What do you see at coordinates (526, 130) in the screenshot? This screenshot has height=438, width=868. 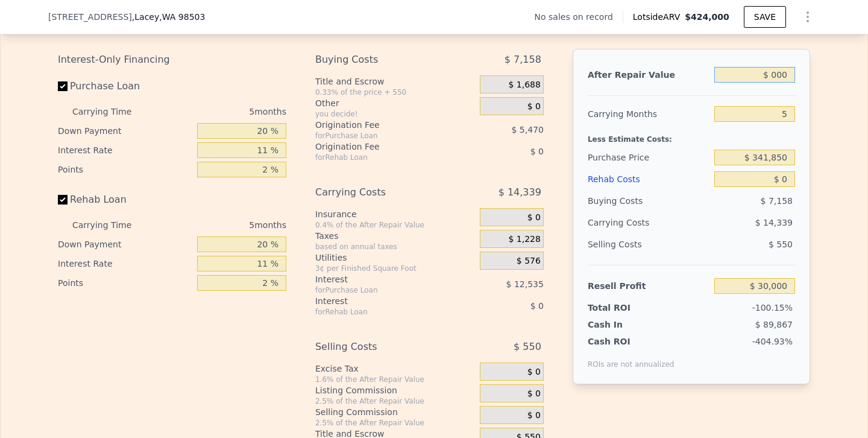 I see `span: $ 5,470` at bounding box center [526, 130].